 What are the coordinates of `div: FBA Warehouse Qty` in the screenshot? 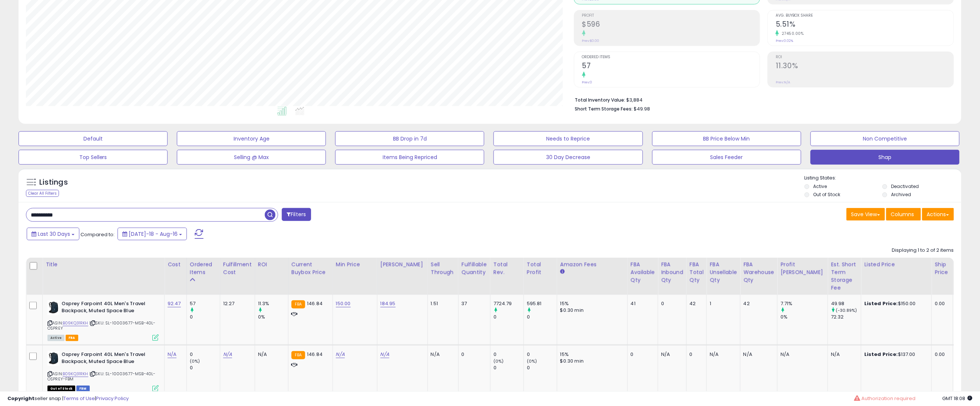 It's located at (758, 272).